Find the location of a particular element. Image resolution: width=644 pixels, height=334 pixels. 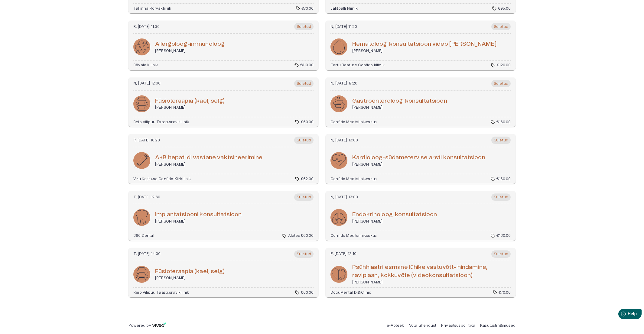

a: Privaatsuspoliitika is located at coordinates (458, 325).